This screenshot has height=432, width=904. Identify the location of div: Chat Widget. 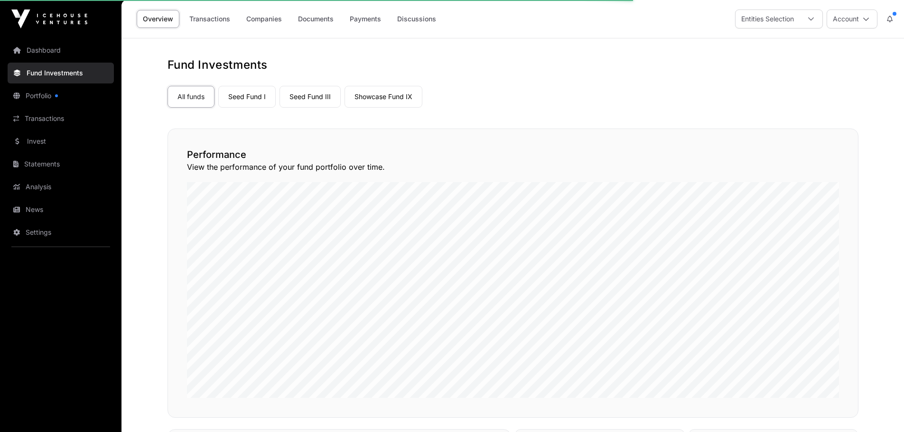
(880, 409).